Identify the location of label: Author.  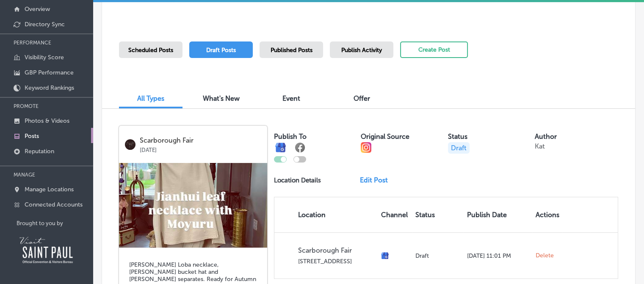
(545, 136).